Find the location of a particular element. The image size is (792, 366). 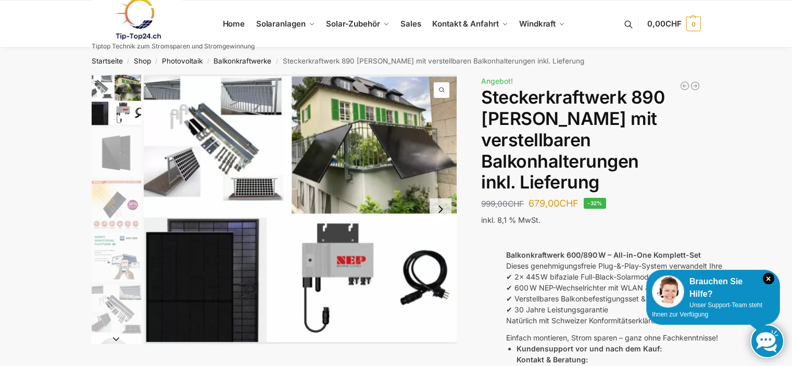

img: Bificial 30 % mehr Leistung is located at coordinates (116, 205).